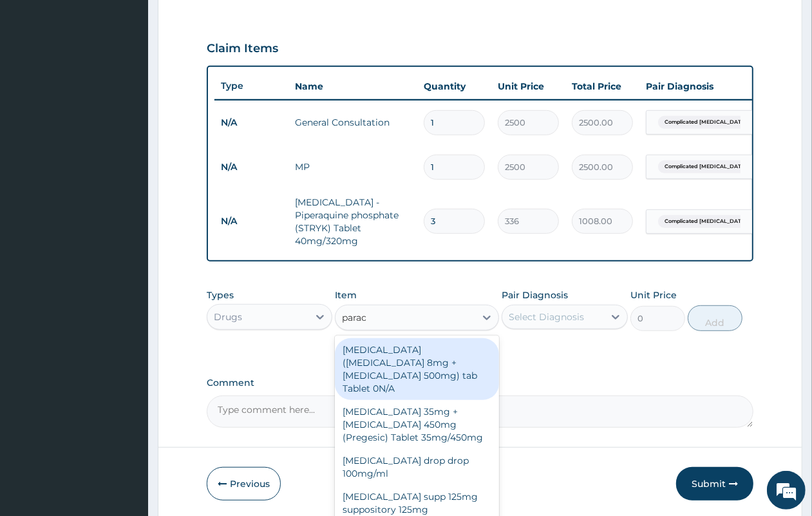 The image size is (812, 516). What do you see at coordinates (353, 123) in the screenshot?
I see `td: General Consultation` at bounding box center [353, 123].